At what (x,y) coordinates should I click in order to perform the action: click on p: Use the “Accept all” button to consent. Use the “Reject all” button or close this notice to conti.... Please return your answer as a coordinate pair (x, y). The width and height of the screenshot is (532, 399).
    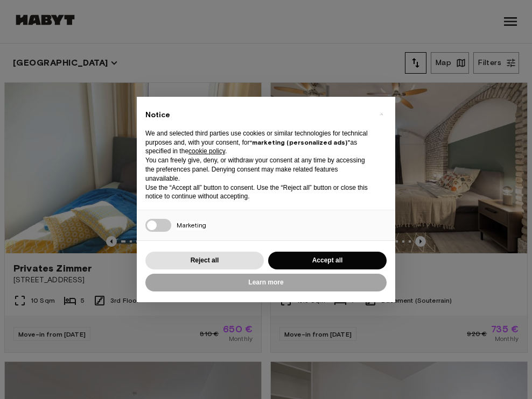
    Looking at the image, I should click on (257, 193).